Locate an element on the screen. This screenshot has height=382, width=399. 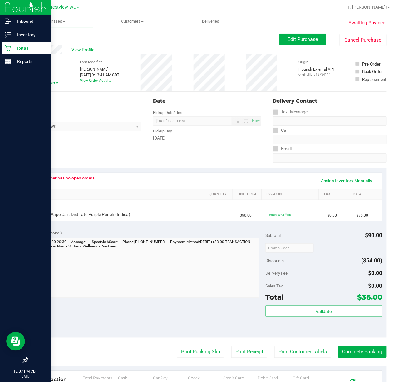
button: Validate is located at coordinates (324, 312).